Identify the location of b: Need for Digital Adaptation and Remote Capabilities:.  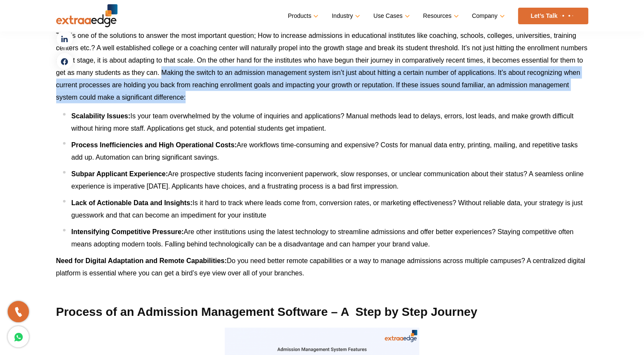
(141, 260).